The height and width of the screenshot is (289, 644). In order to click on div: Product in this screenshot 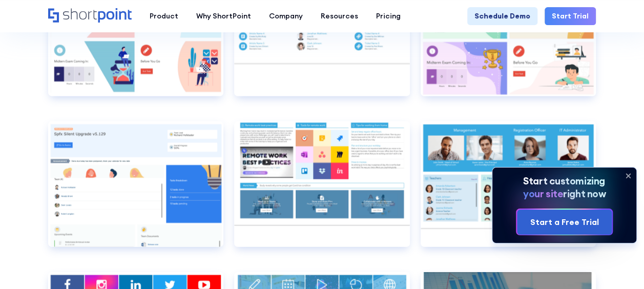, I will do `click(164, 16)`.